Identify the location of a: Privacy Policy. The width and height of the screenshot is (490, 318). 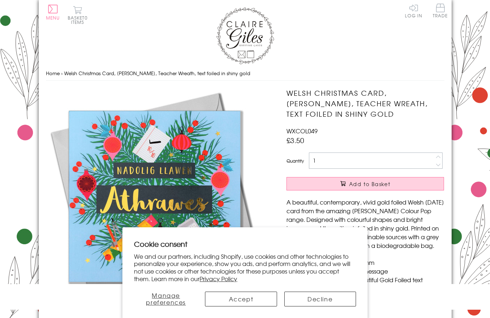
(218, 279).